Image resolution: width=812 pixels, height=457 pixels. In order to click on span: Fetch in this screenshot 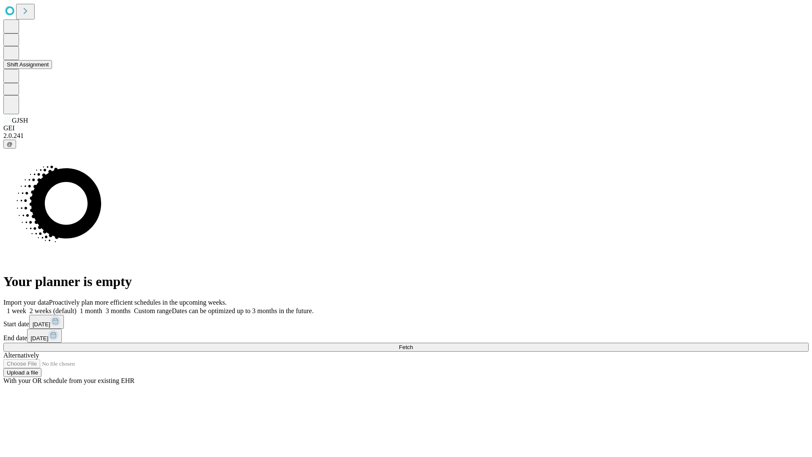, I will do `click(406, 347)`.